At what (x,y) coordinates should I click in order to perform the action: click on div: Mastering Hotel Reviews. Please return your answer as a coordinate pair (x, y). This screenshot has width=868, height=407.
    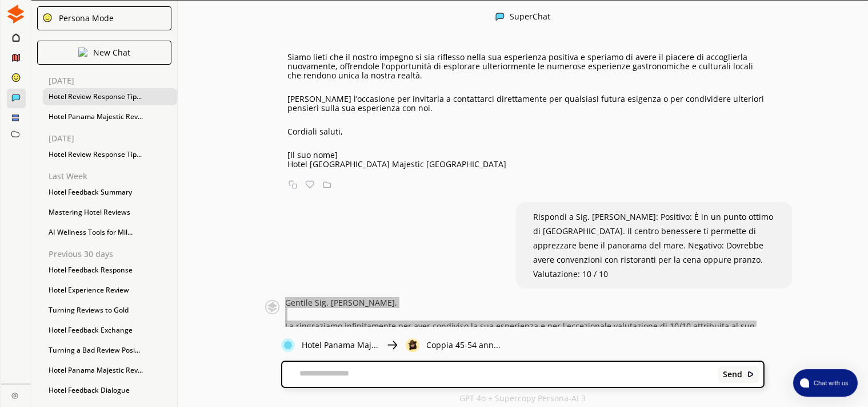
    Looking at the image, I should click on (109, 212).